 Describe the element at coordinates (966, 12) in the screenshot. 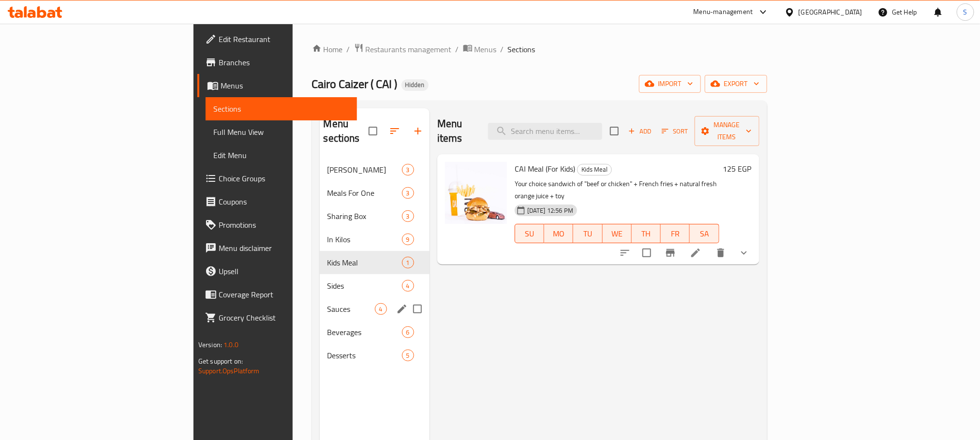

I see `span: S` at that location.